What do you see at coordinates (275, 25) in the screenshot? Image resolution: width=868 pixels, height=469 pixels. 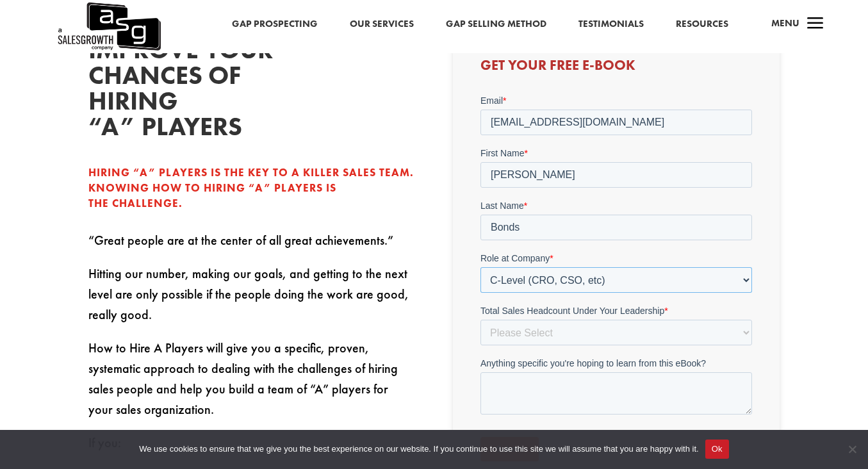 I see `a: Gap Prospecting` at bounding box center [275, 25].